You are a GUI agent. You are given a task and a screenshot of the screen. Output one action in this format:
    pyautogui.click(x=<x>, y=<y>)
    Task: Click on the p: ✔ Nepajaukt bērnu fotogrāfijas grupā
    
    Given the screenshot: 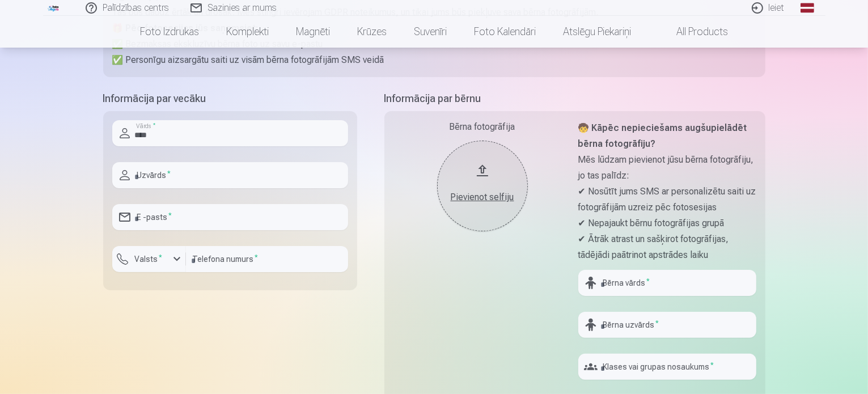 What is the action you would take?
    pyautogui.click(x=668, y=224)
    